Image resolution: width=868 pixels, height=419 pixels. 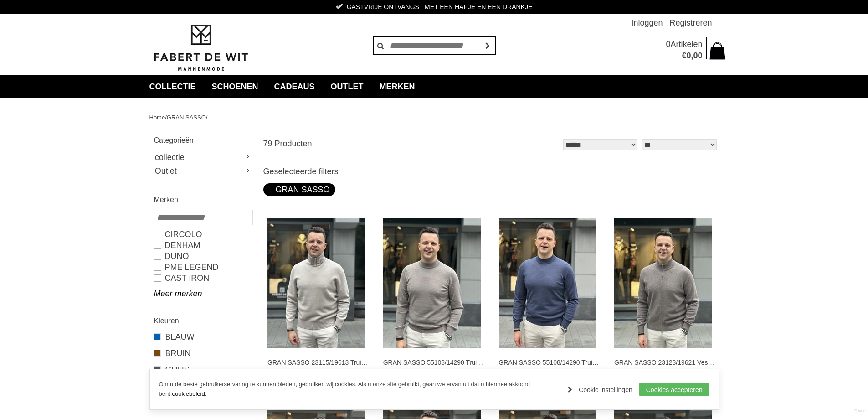 What do you see at coordinates (203, 337) in the screenshot?
I see `a: BLAUW` at bounding box center [203, 337].